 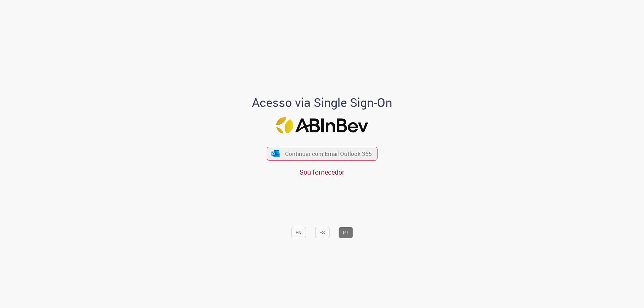 I want to click on a: Sou fornecedor, so click(x=322, y=172).